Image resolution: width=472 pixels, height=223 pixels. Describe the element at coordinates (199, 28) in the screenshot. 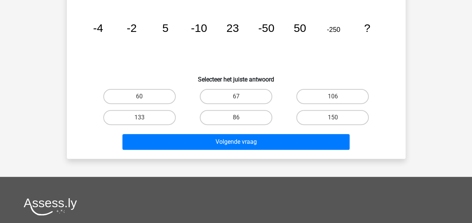

I see `tspan: -10` at that location.